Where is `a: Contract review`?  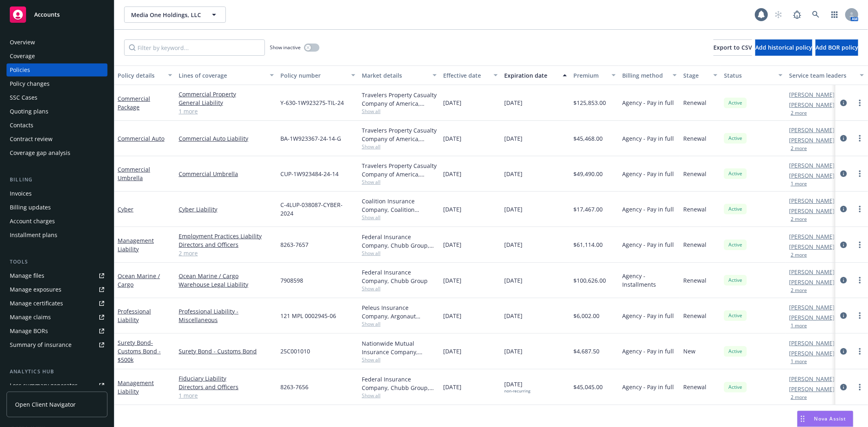
a: Contract review is located at coordinates (57, 139).